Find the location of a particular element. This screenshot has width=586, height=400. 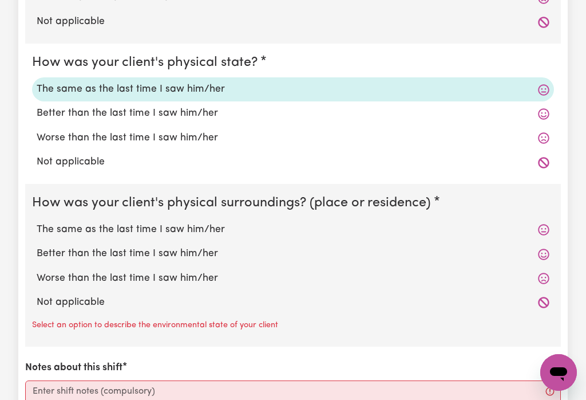

legend: How was your client's physical state? is located at coordinates (147, 62).